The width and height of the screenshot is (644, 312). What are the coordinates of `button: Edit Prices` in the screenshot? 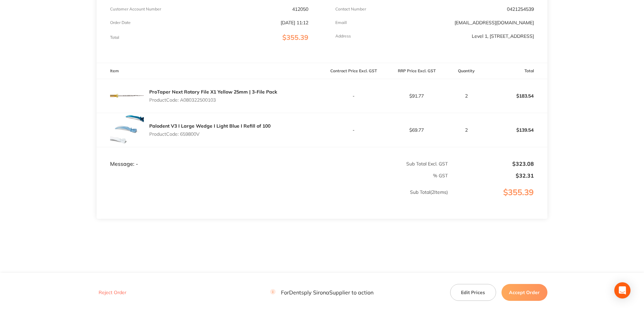 It's located at (473, 293).